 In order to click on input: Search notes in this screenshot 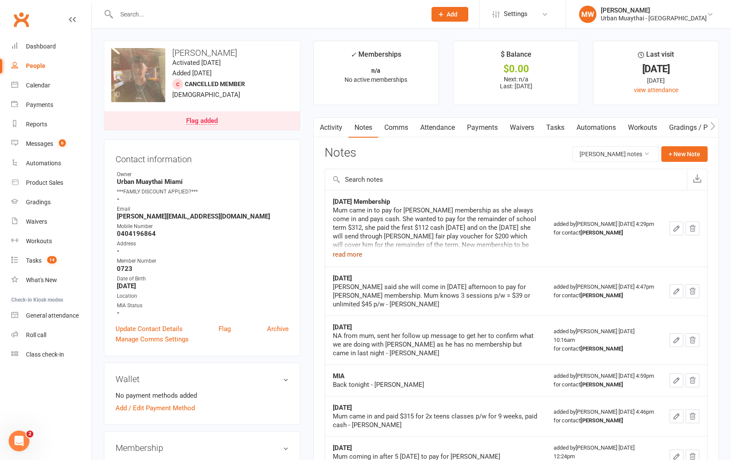, I will do `click(506, 180)`.